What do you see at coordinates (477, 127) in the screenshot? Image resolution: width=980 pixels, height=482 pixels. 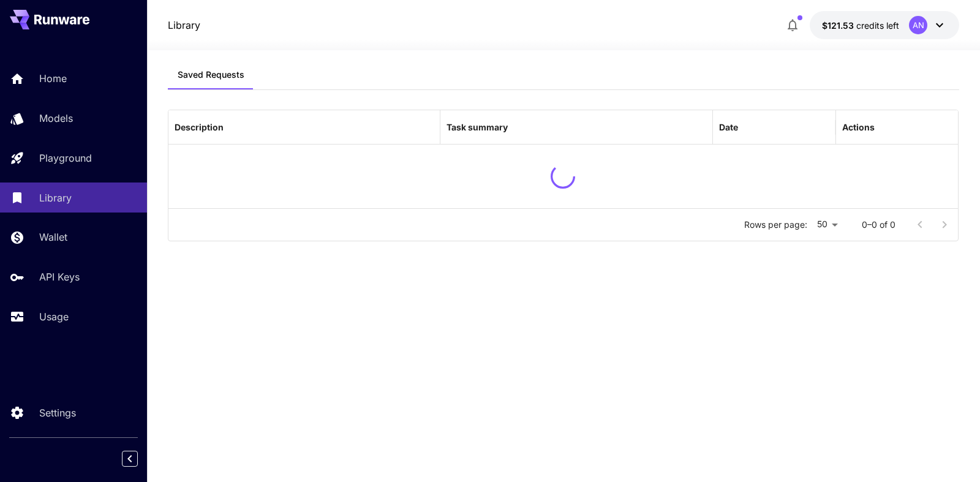 I see `div: Task summary` at bounding box center [477, 127].